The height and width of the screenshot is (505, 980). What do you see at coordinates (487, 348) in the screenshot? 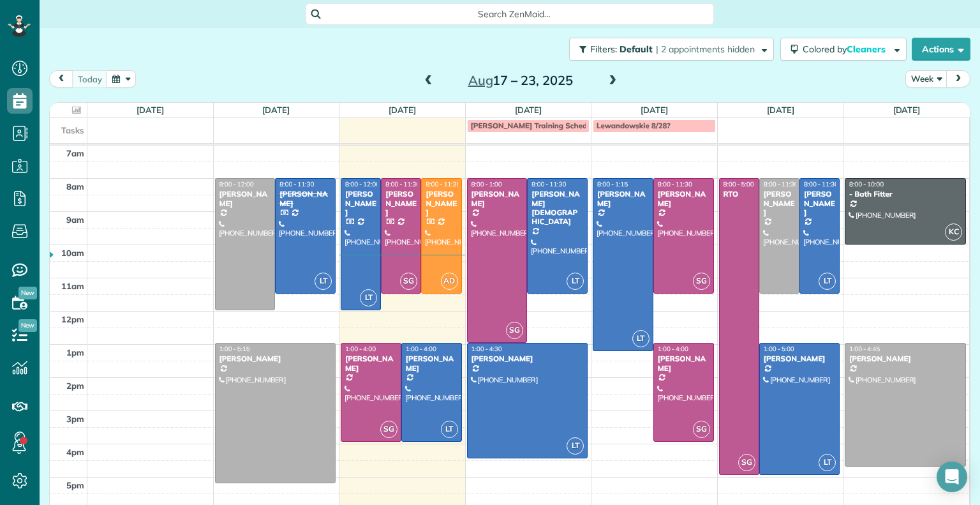
I see `span: 1:00 - 4:30` at bounding box center [487, 348].